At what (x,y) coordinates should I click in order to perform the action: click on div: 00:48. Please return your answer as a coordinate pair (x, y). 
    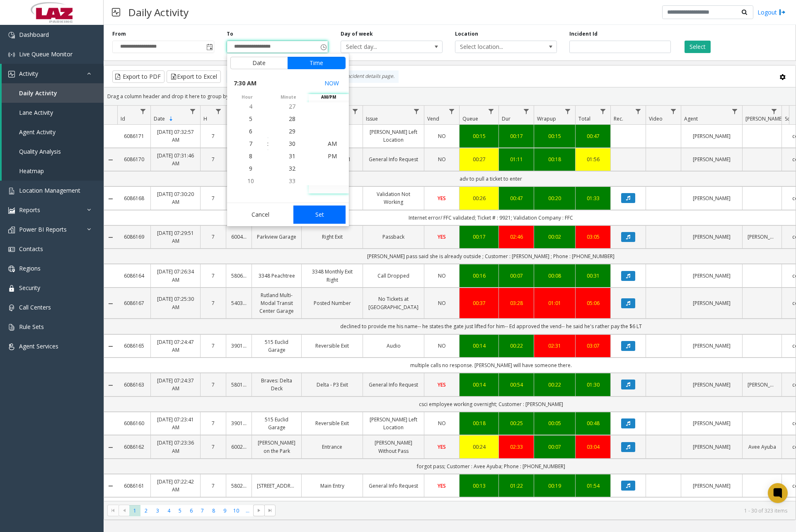
    Looking at the image, I should click on (592, 423).